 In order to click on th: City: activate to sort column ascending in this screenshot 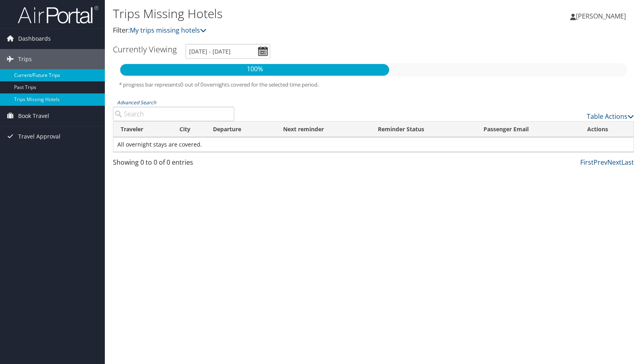, I will do `click(189, 130)`.